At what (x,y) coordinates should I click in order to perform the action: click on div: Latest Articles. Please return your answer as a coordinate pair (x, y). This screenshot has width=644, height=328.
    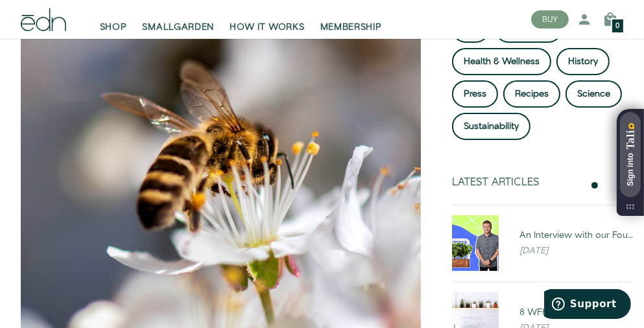
    Looking at the image, I should click on (517, 182).